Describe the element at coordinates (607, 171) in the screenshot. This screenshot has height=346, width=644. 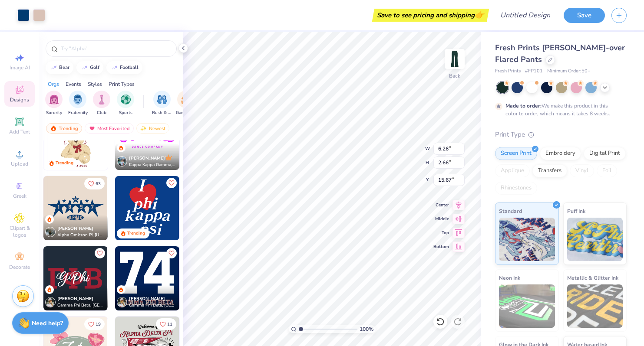
I see `div: Foil` at that location.